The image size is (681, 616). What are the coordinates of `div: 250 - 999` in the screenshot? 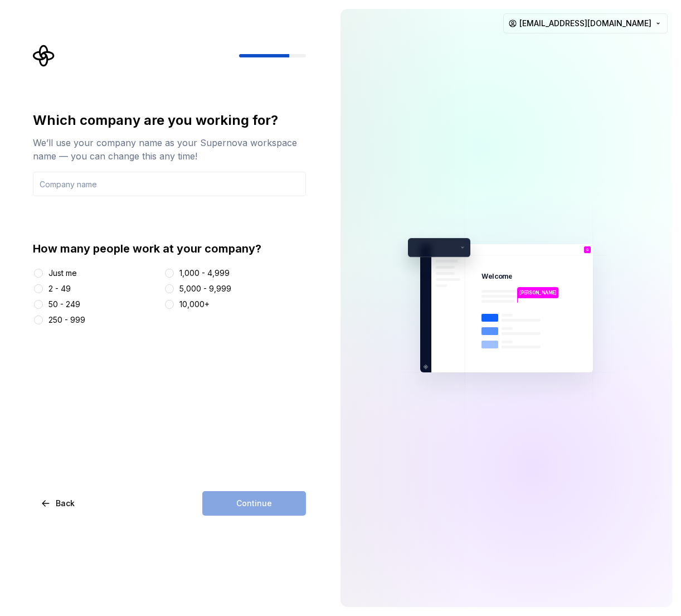 It's located at (67, 320).